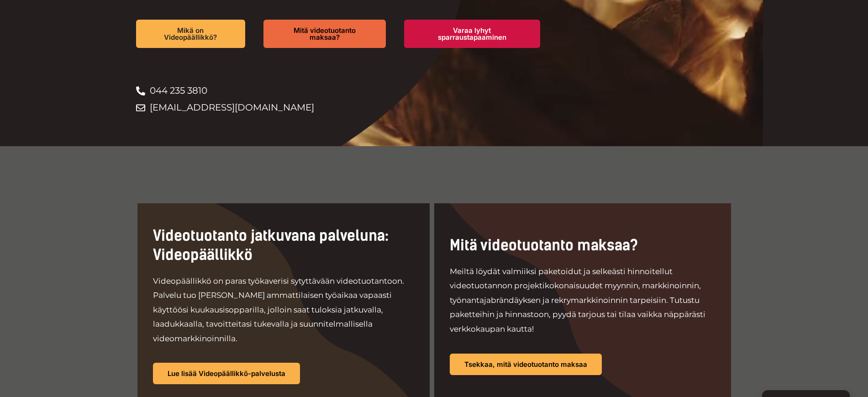 The height and width of the screenshot is (397, 868). Describe the element at coordinates (191, 34) in the screenshot. I see `a: Mikä on Videopäällikkö?` at that location.